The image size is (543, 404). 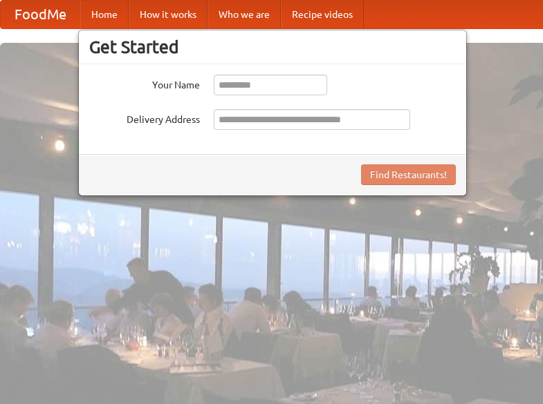 What do you see at coordinates (40, 15) in the screenshot?
I see `a: FoodMe` at bounding box center [40, 15].